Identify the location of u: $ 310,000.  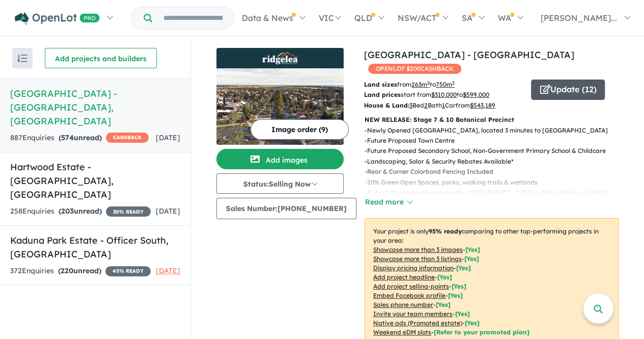
(444, 94).